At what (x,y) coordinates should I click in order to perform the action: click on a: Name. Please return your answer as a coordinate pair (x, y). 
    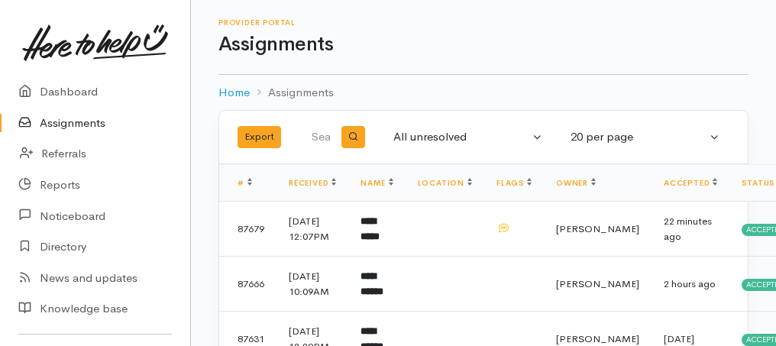
    Looking at the image, I should click on (377, 183).